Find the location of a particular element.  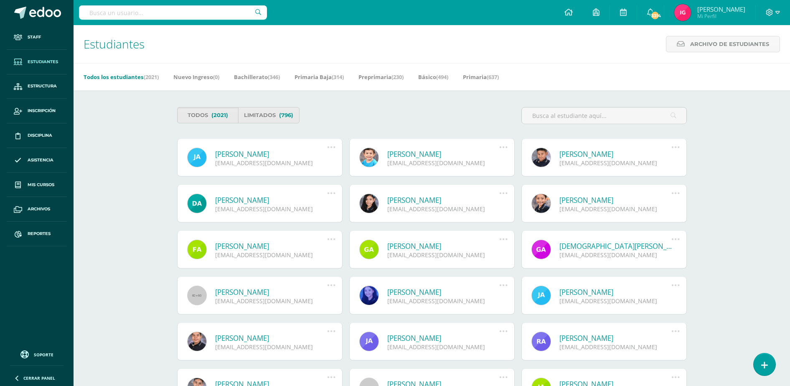

span: Archivos is located at coordinates (39, 209).